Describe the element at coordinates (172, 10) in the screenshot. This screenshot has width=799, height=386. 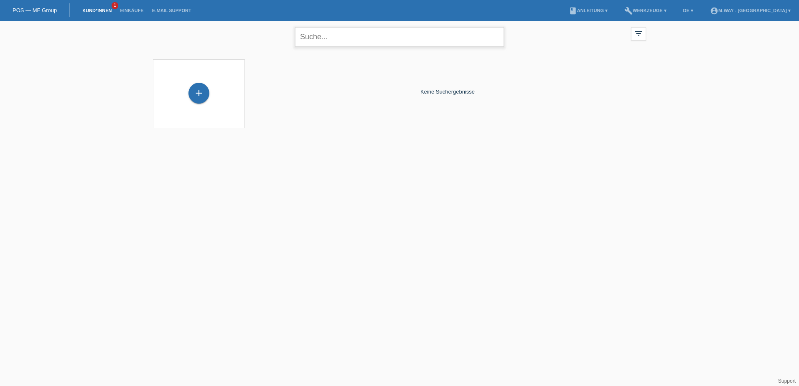
I see `a: E-Mail Support` at that location.